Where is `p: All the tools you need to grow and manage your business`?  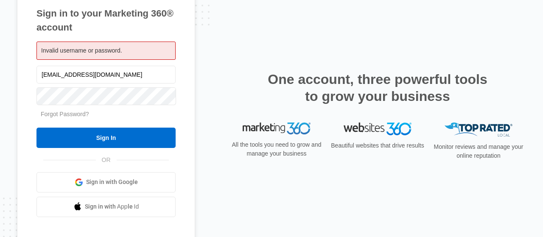 p: All the tools you need to grow and manage your business is located at coordinates (277, 149).